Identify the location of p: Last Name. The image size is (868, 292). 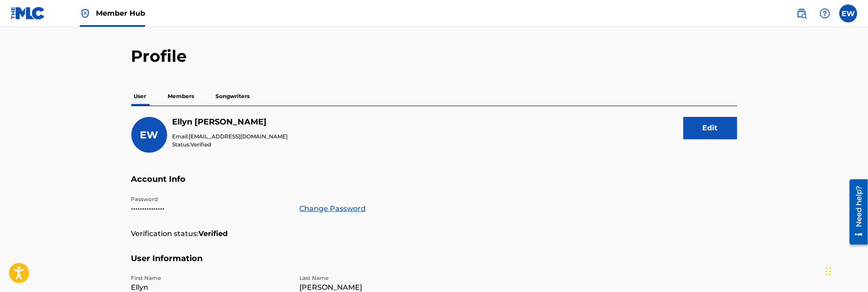
(378, 278).